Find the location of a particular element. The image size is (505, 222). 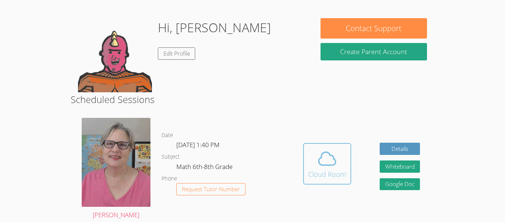

dd: Math 6th-8th Grade is located at coordinates (205, 168).